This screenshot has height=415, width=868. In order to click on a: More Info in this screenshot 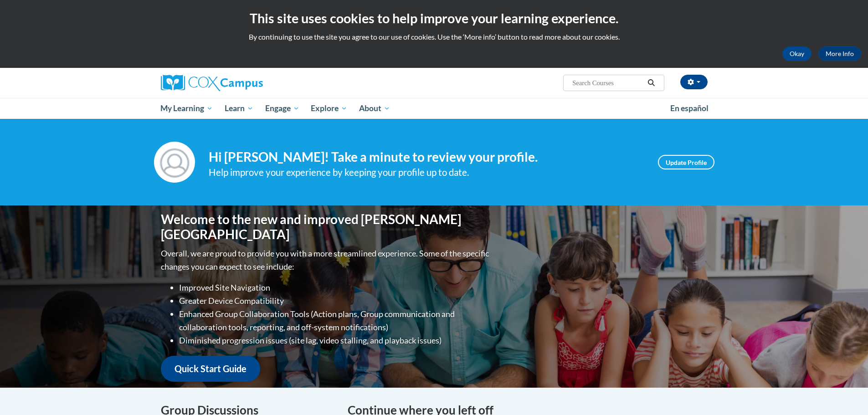, I will do `click(840, 53)`.